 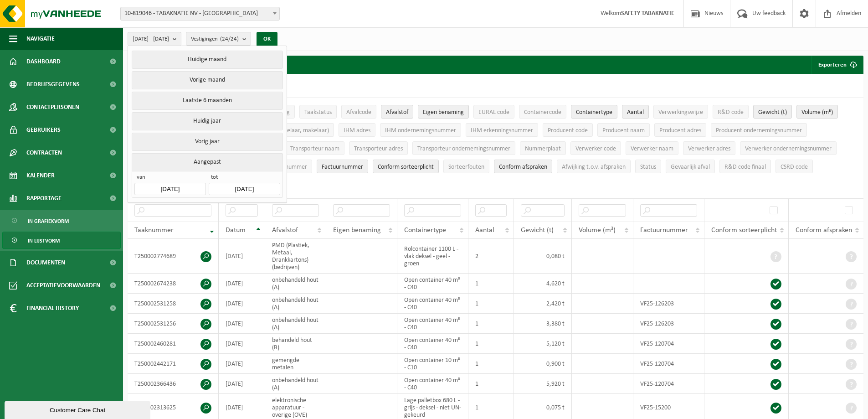 What do you see at coordinates (44, 199) in the screenshot?
I see `span: Rapportage` at bounding box center [44, 199].